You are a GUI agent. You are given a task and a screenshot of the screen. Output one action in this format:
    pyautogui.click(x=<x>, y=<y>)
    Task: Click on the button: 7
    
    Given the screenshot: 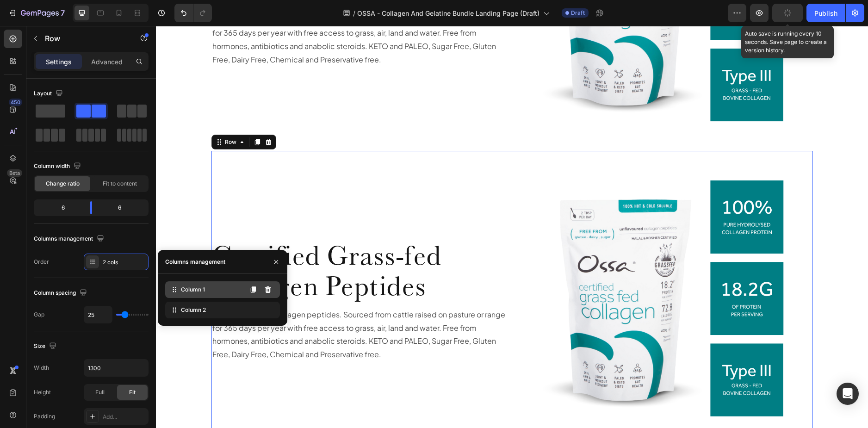 What is the action you would take?
    pyautogui.click(x=36, y=13)
    